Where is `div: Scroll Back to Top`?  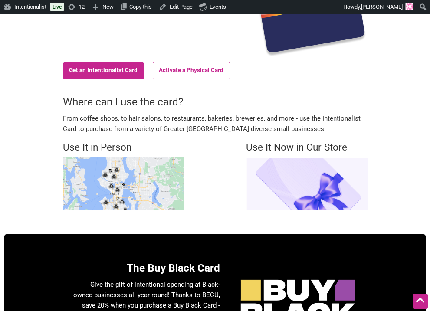
div: Scroll Back to Top is located at coordinates (420, 301).